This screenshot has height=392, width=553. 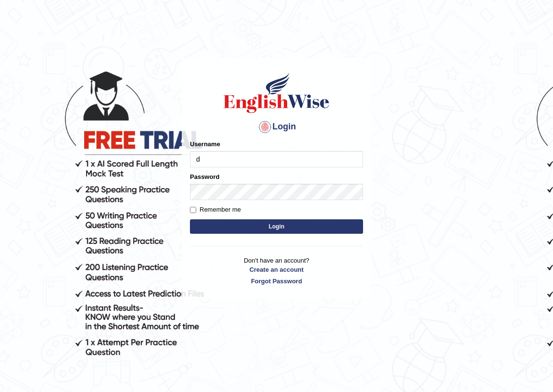 I want to click on label: Username, so click(x=205, y=144).